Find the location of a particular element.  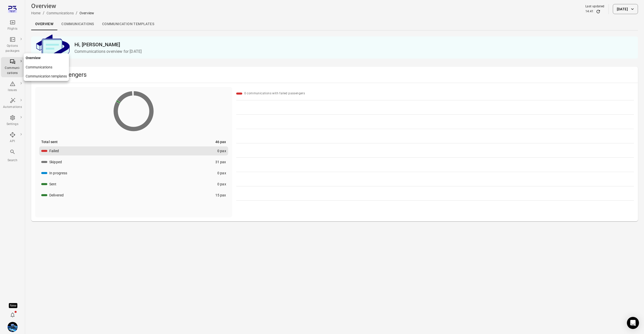

div: Sent is located at coordinates (53, 184).